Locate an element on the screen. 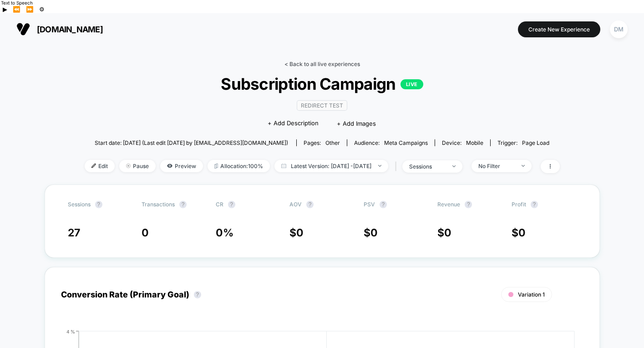 Image resolution: width=644 pixels, height=348 pixels. span: mobile is located at coordinates (475, 143).